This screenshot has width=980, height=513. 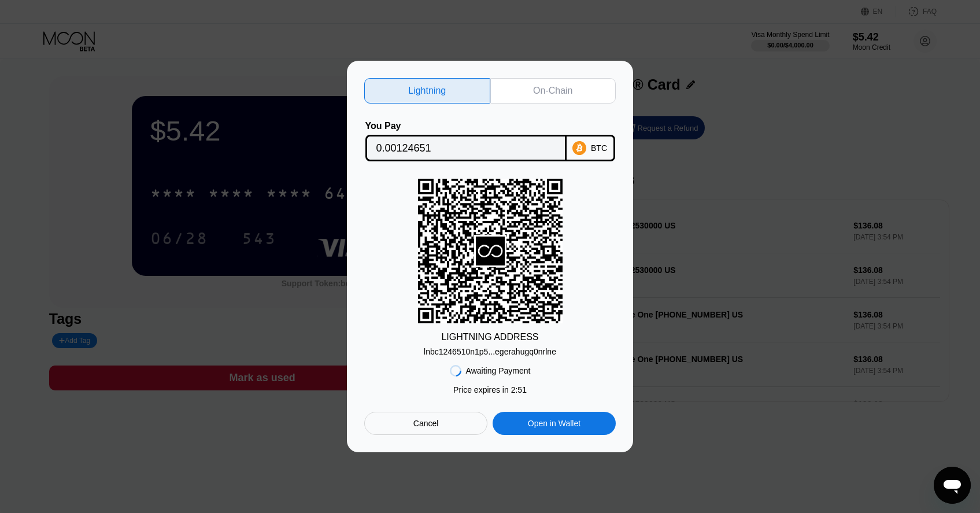 What do you see at coordinates (490, 337) in the screenshot?
I see `div: LIGHTNING ADDRESS` at bounding box center [490, 337].